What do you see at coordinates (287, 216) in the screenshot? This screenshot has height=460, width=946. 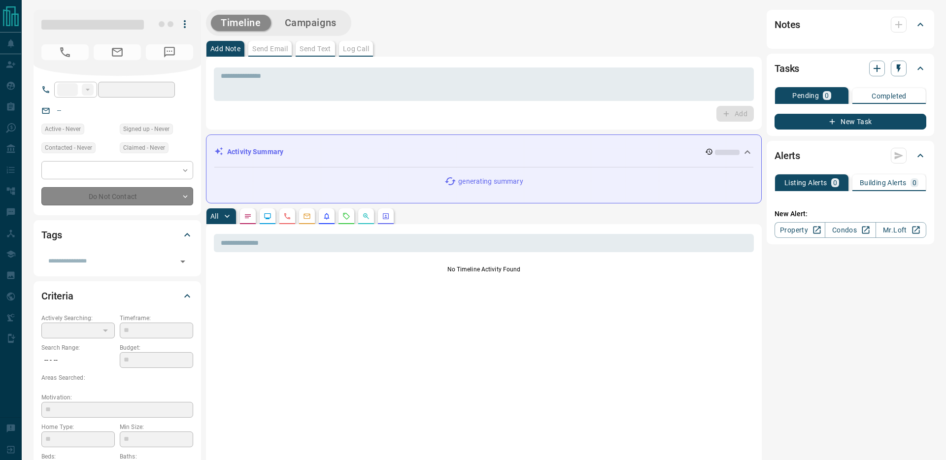 I see `svg: Calls` at bounding box center [287, 216].